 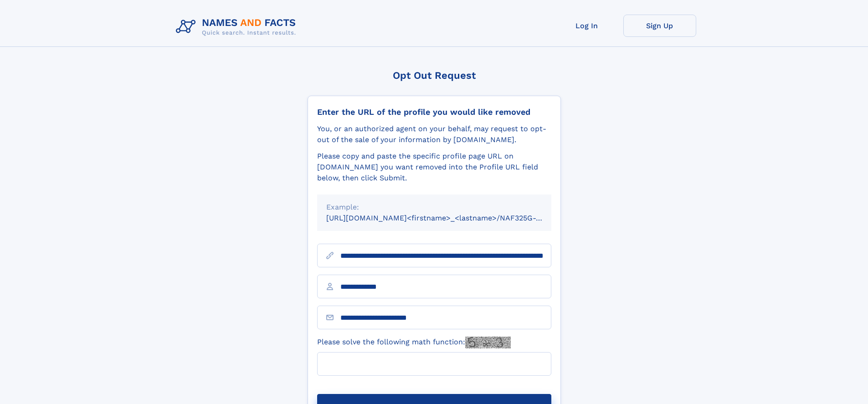 I want to click on div: Opt Out Request, so click(x=434, y=75).